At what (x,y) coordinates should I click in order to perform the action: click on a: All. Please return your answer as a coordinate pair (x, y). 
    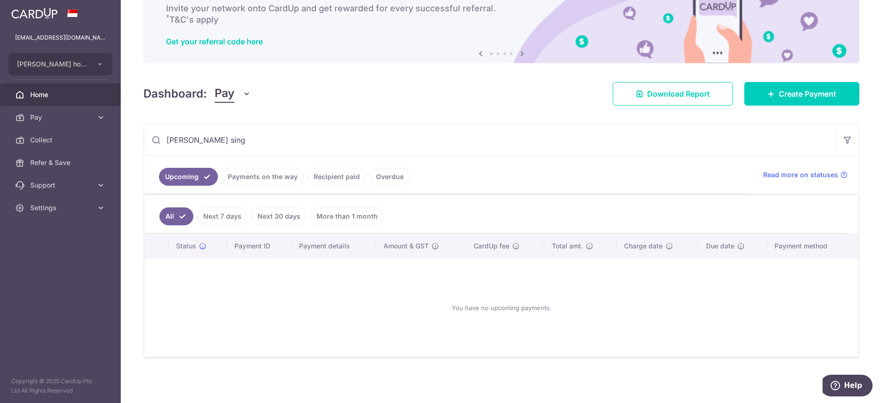
    Looking at the image, I should click on (176, 217).